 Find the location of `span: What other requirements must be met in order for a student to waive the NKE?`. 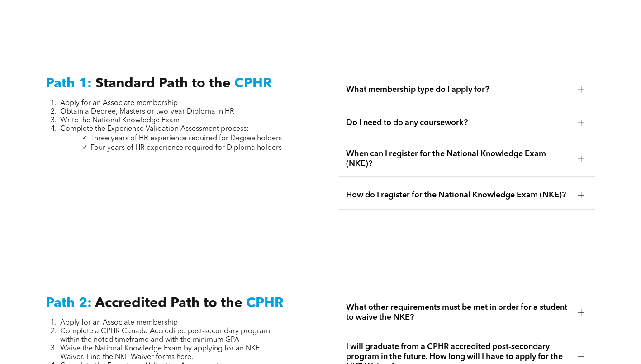

span: What other requirements must be met in order for a student to waive the NKE? is located at coordinates (458, 312).